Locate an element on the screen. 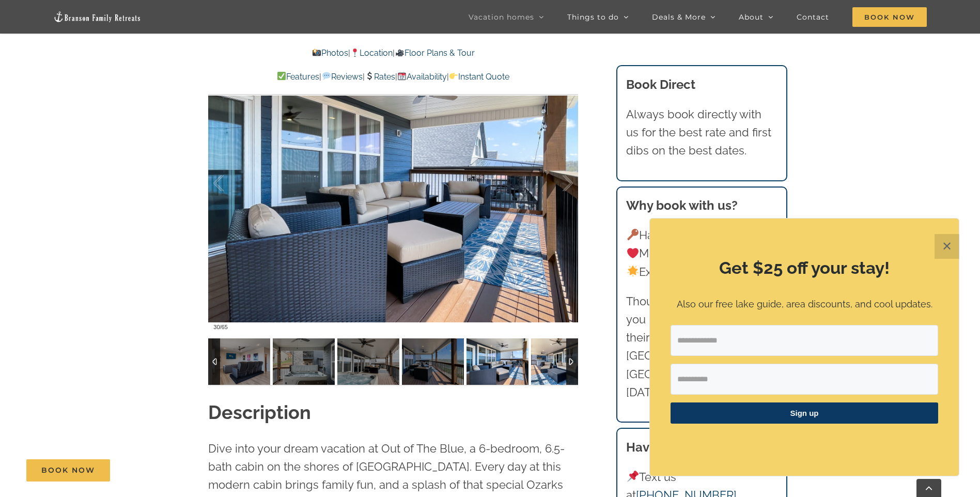  a: Reviews is located at coordinates (342, 77).